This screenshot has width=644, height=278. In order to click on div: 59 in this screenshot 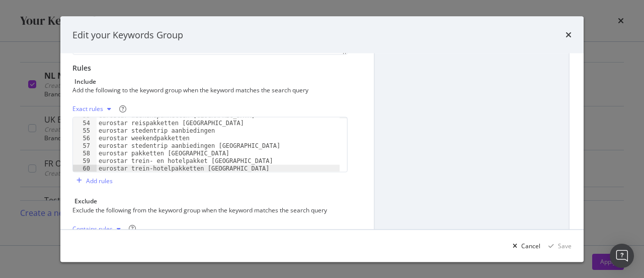, I will do `click(85, 160)`.